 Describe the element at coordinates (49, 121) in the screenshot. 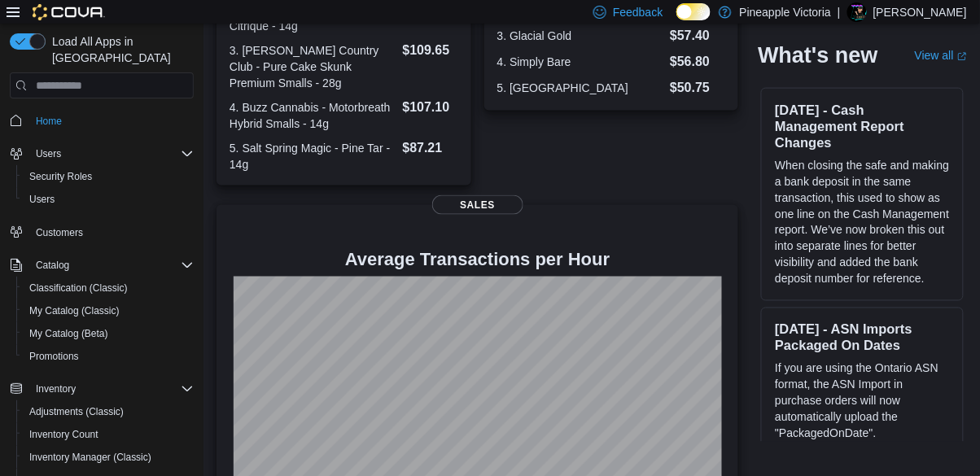

I see `a: Home` at that location.